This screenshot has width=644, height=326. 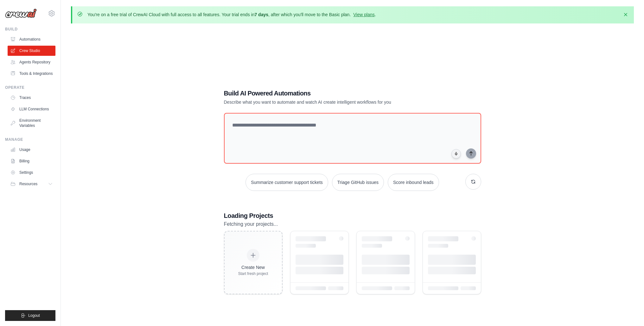 What do you see at coordinates (232, 14) in the screenshot?
I see `p: You're on a free trial of CrewAI Cloud with full access to all features. Your trial ends in , aft...` at bounding box center [232, 14].